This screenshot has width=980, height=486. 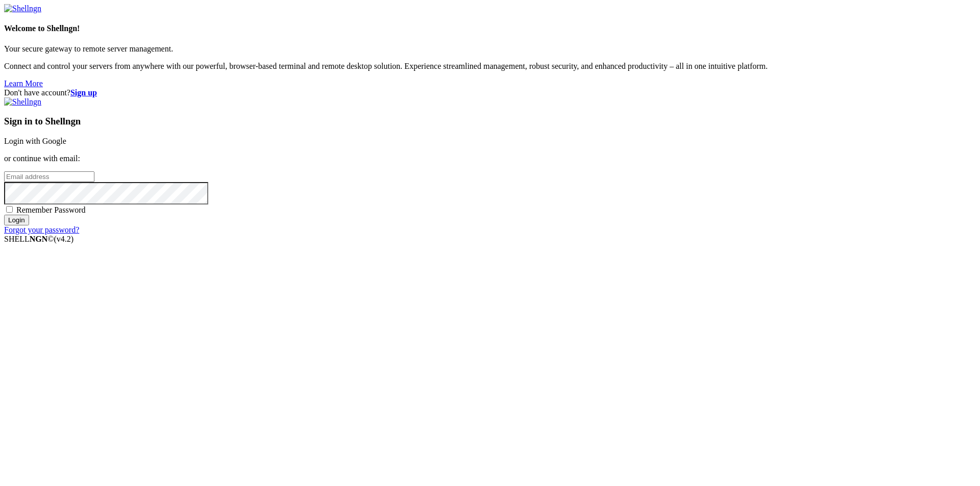 What do you see at coordinates (490, 28) in the screenshot?
I see `h4: Welcome to Shellngn!` at bounding box center [490, 28].